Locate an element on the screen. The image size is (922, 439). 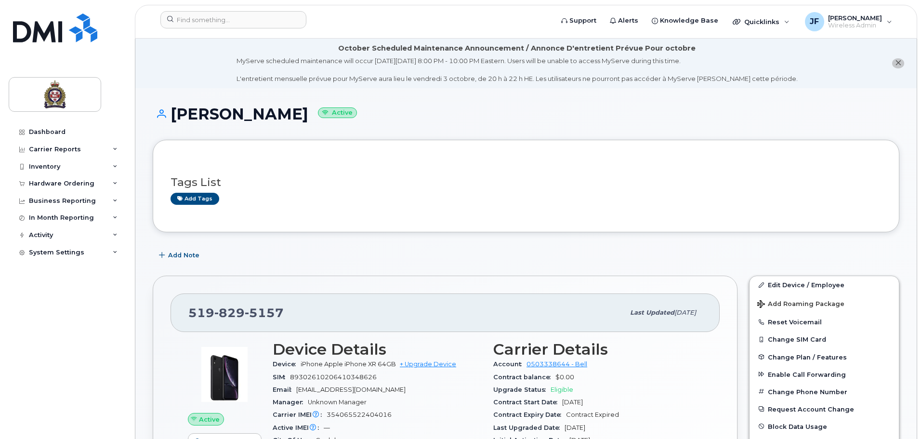
span: Contract Expired is located at coordinates (592, 414).